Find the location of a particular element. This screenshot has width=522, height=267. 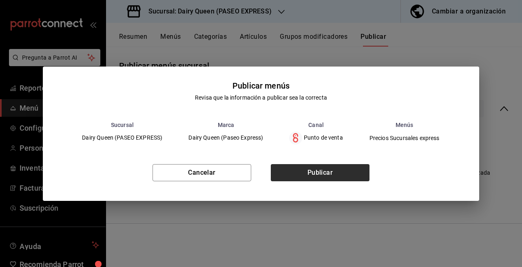

th: Sucursal is located at coordinates (122, 125).